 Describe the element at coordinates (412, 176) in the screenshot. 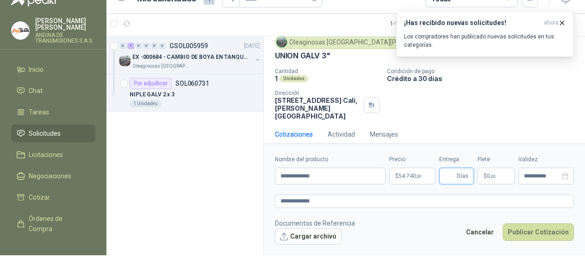

I see `p: $54.740,00` at that location.